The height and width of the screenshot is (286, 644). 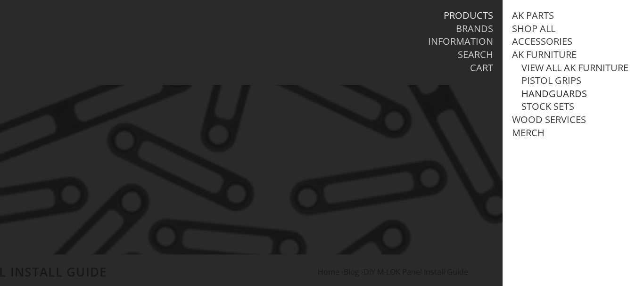 What do you see at coordinates (534, 28) in the screenshot?
I see `a: Shop All` at bounding box center [534, 28].